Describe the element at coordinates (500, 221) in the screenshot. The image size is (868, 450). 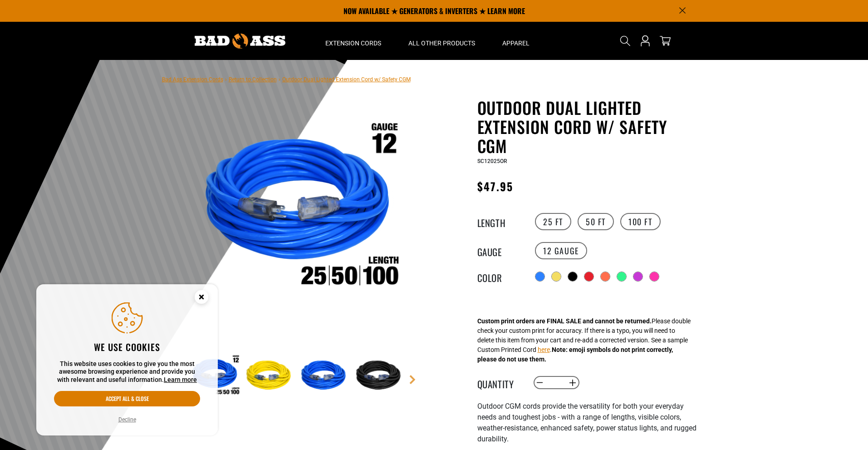
I see `legend: Length` at that location.